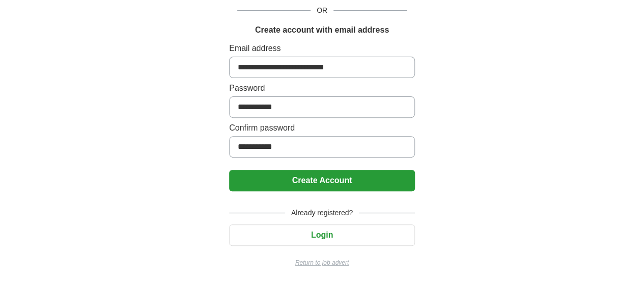  I want to click on label: Confirm password, so click(322, 128).